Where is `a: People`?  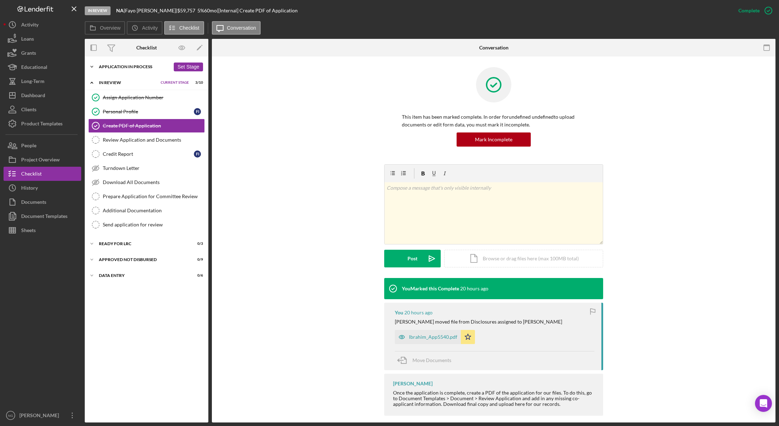 a: People is located at coordinates (42, 145).